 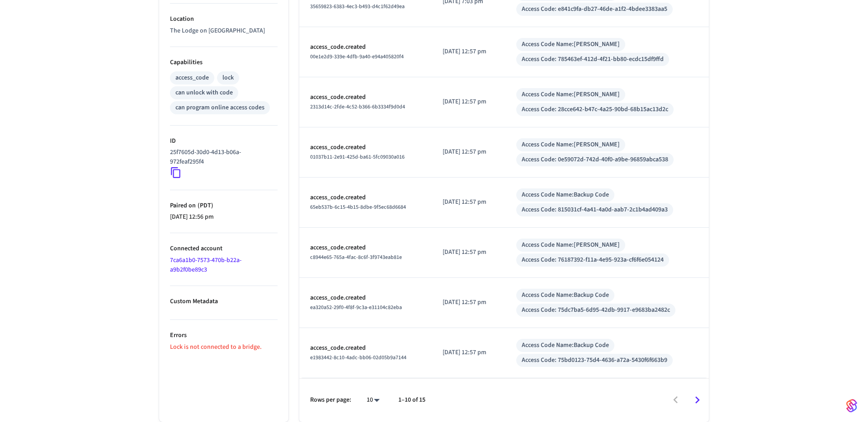 I want to click on div: Access Code: 785463ef-412d-4f21-bb80-ecdc15df9ffd, so click(x=592, y=60).